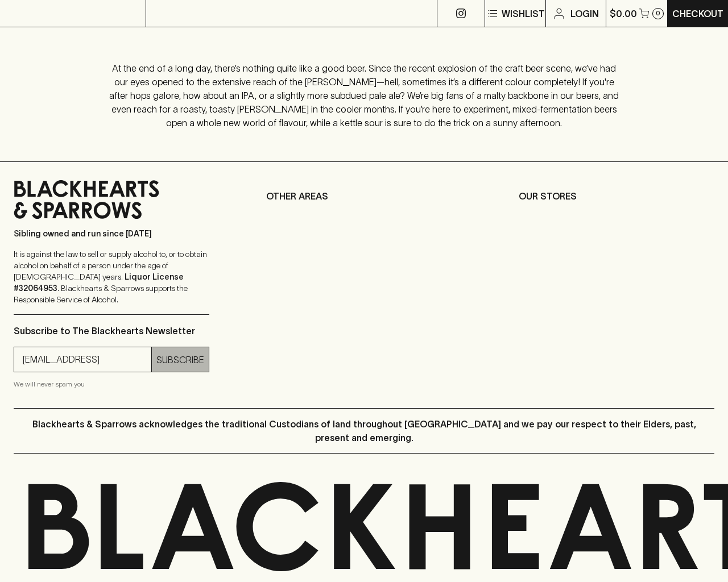 The height and width of the screenshot is (582, 728). What do you see at coordinates (180, 359) in the screenshot?
I see `button: SUBSCRIBE` at bounding box center [180, 359].